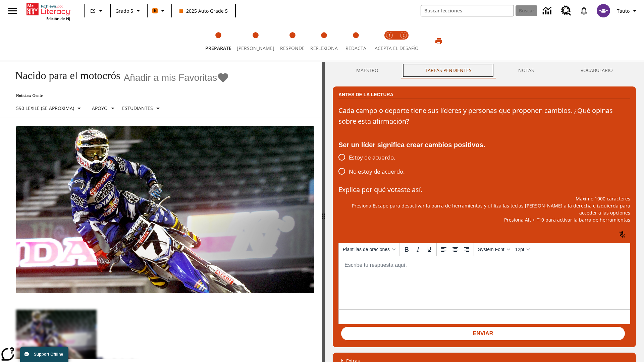 The image size is (644, 362). Describe the element at coordinates (484, 220) in the screenshot. I see `p: Presiona Alt + F10 para activar la barra de herramientas` at that location.